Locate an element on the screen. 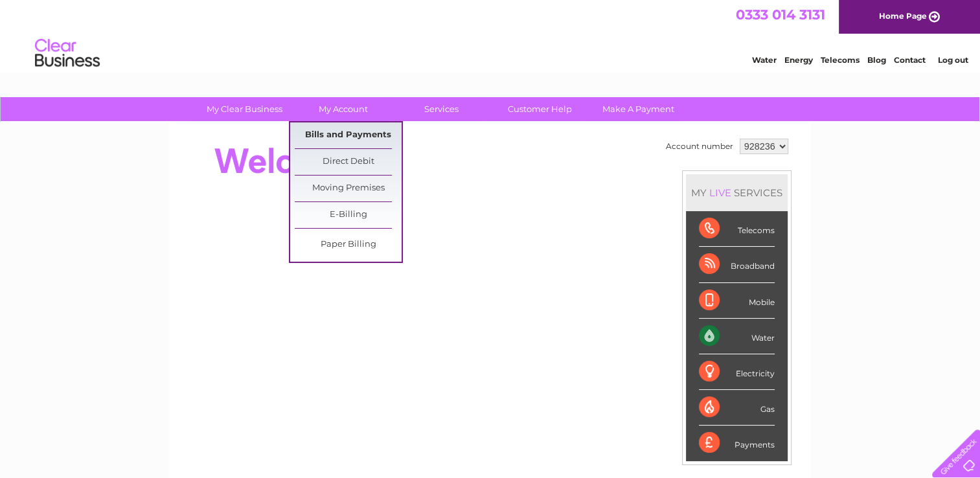  img: logo.png is located at coordinates (67, 53).